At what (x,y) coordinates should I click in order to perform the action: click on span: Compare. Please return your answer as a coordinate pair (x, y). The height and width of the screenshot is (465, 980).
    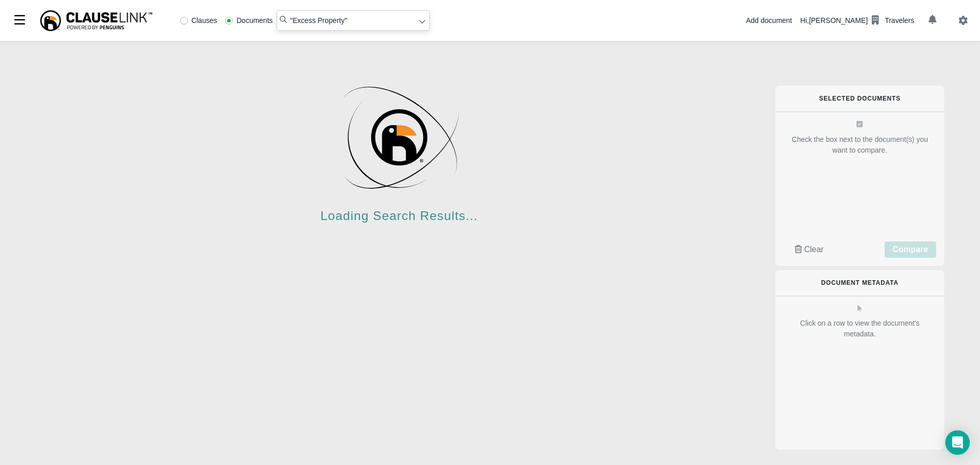
    Looking at the image, I should click on (910, 249).